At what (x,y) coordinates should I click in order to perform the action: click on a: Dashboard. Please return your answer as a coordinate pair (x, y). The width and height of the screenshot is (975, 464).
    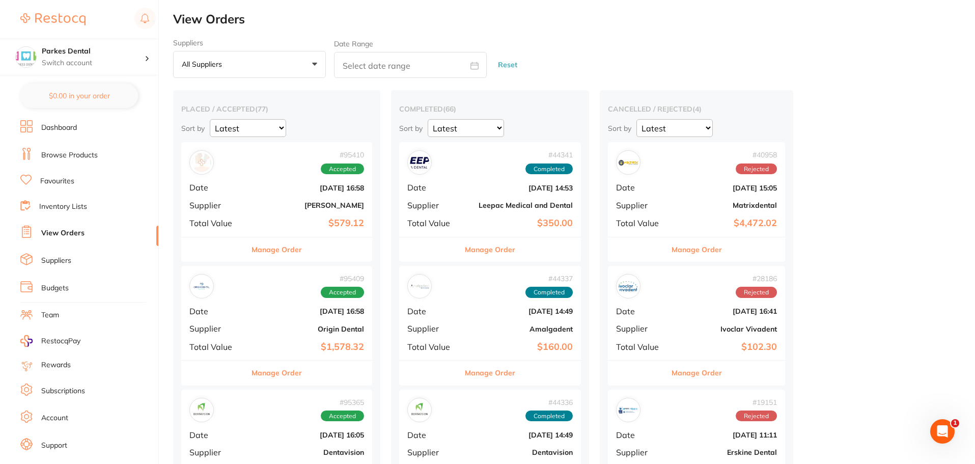
    Looking at the image, I should click on (59, 128).